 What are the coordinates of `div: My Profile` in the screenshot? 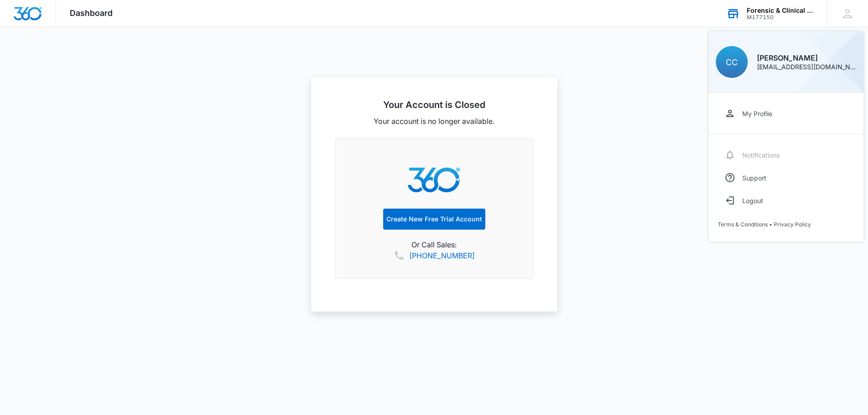 It's located at (757, 113).